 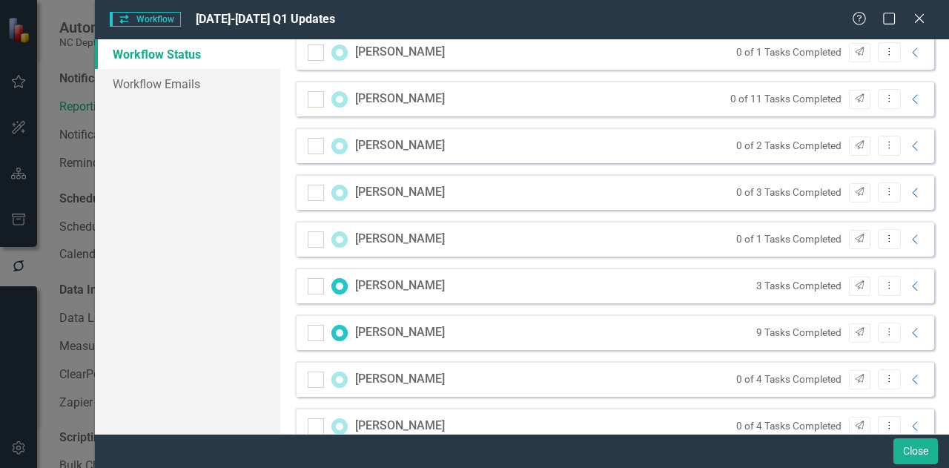 What do you see at coordinates (188, 54) in the screenshot?
I see `a: Workflow Status` at bounding box center [188, 54].